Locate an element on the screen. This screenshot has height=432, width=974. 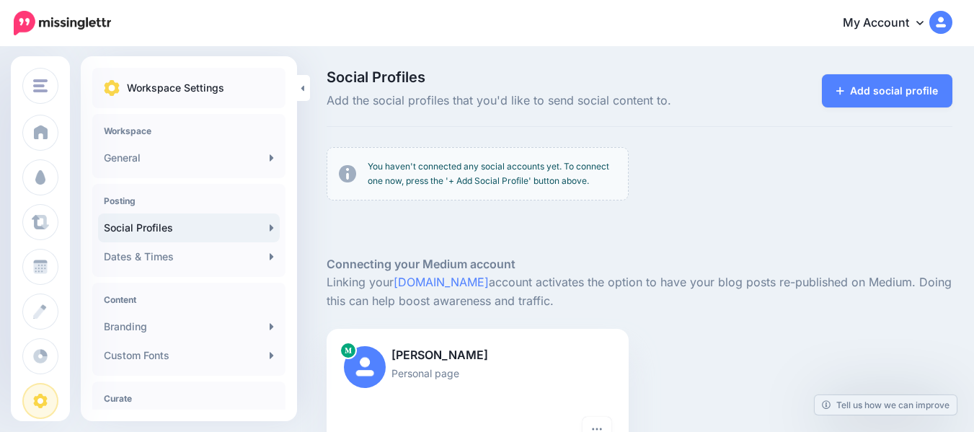
a: Social Profiles is located at coordinates (189, 228).